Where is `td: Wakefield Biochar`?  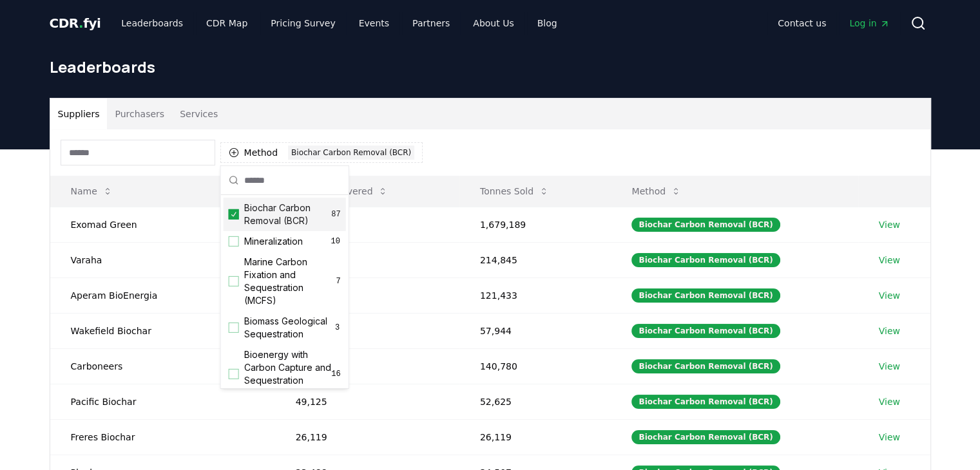 td: Wakefield Biochar is located at coordinates (163, 330).